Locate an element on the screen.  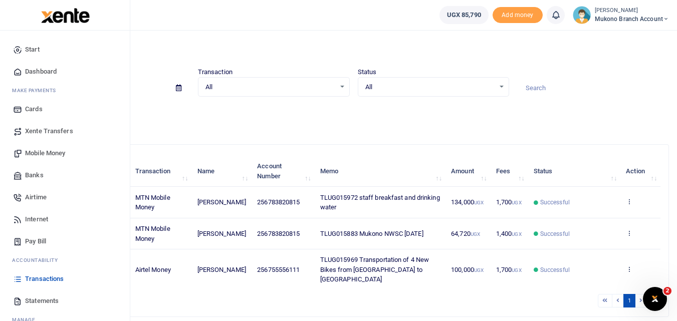
h4: Transactions is located at coordinates (353, 49).